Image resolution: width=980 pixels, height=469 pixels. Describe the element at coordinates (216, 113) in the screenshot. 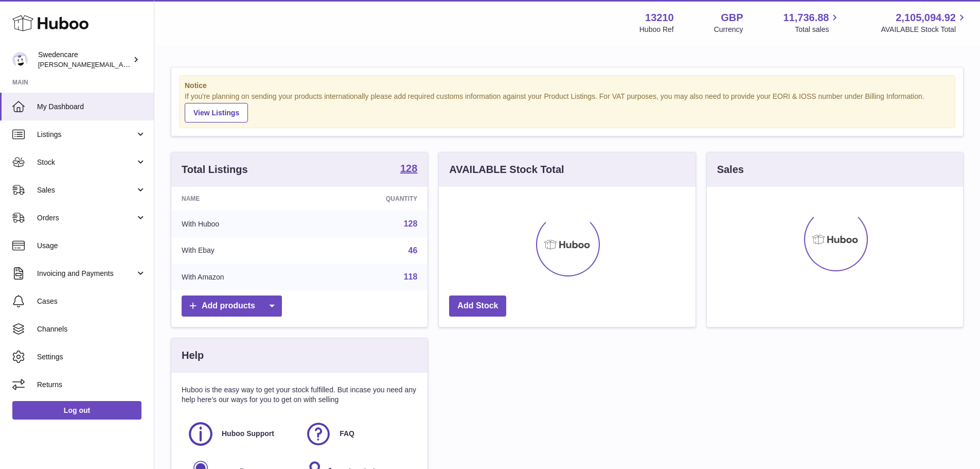

I see `a: View Listings` at that location.